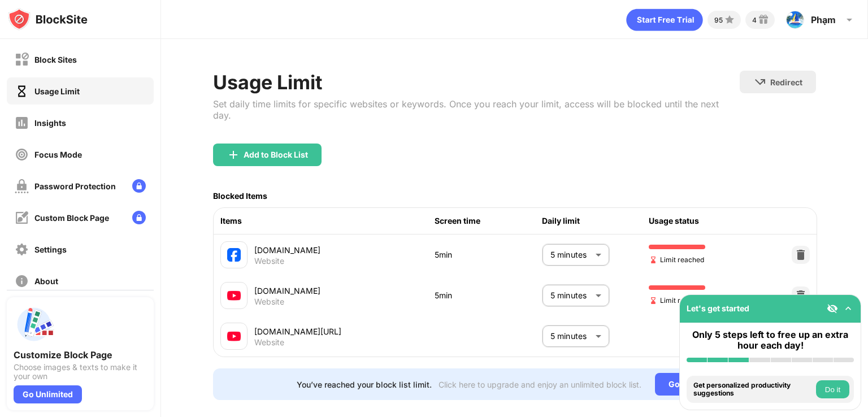  What do you see at coordinates (796, 20) in the screenshot?
I see `img: ALV-UjVezlyXTyIoJUwX1MUXg91-o7uAP3a0LD-ZIY6vQ-_w8jCZQyEXQJM6o07YaJIrHm3sezY0wzZ6QKjvisfJrsckUPwfJ...` at bounding box center [796, 20].